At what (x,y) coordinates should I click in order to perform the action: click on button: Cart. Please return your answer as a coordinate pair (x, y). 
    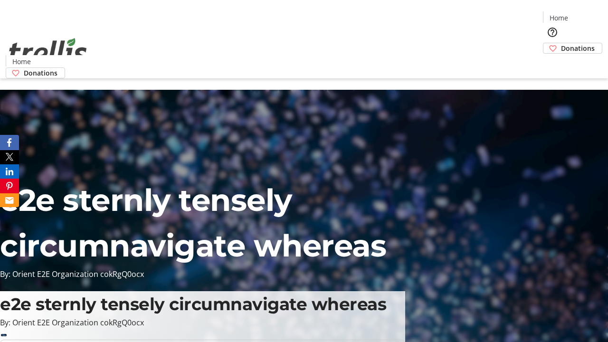
    Looking at the image, I should click on (552, 63).